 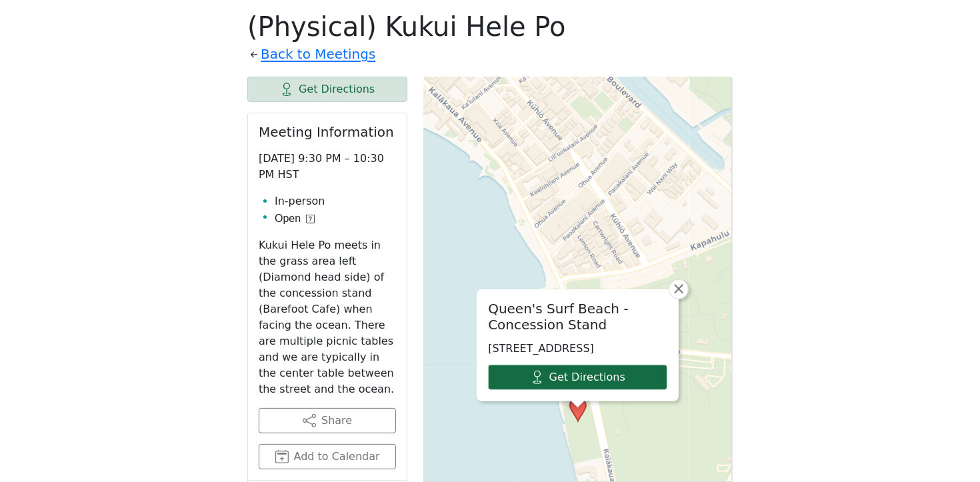 I want to click on h2: Meeting Information, so click(x=327, y=132).